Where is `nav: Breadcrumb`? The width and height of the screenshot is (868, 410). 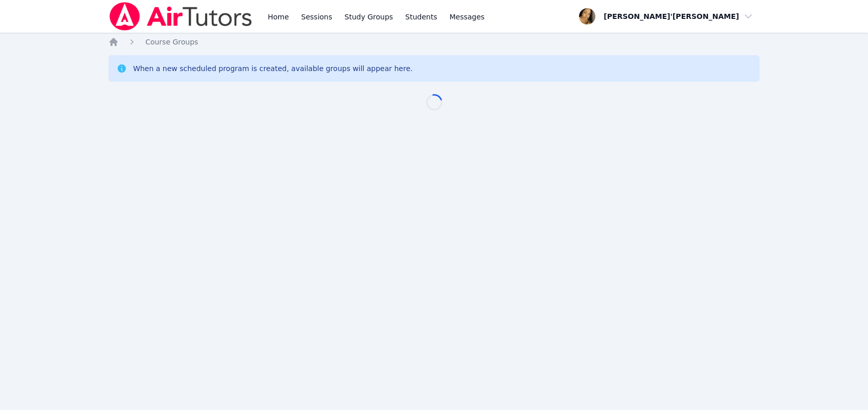
nav: Breadcrumb is located at coordinates (434, 42).